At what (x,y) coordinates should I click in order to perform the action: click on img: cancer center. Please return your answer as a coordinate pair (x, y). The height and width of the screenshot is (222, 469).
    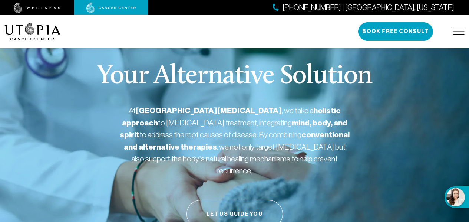
    Looking at the image, I should click on (111, 8).